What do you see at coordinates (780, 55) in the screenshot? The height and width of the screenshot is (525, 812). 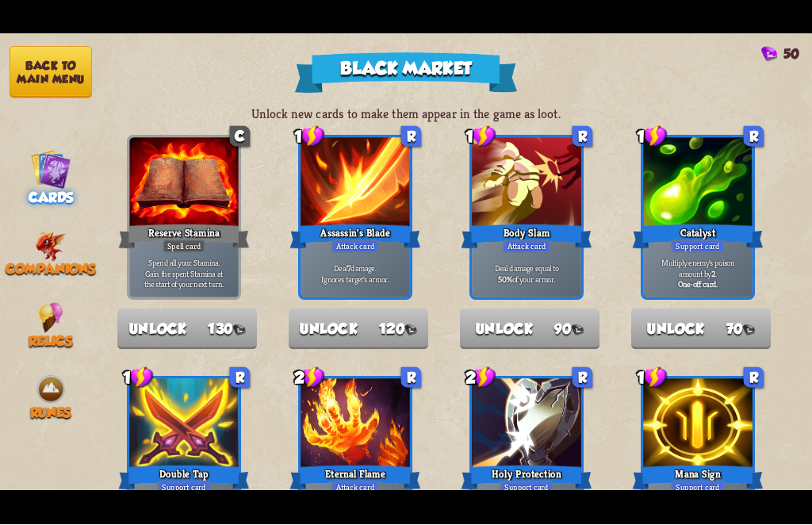 I see `div: Gems` at bounding box center [780, 55].